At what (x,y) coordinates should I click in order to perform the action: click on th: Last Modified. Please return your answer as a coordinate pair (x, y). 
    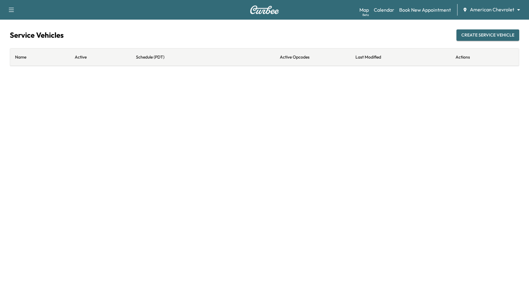
    Looking at the image, I should click on (401, 57).